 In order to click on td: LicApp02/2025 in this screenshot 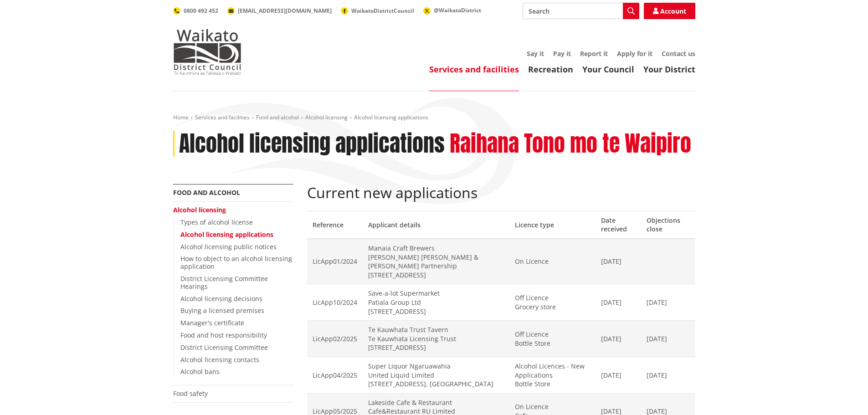, I will do `click(335, 339)`.